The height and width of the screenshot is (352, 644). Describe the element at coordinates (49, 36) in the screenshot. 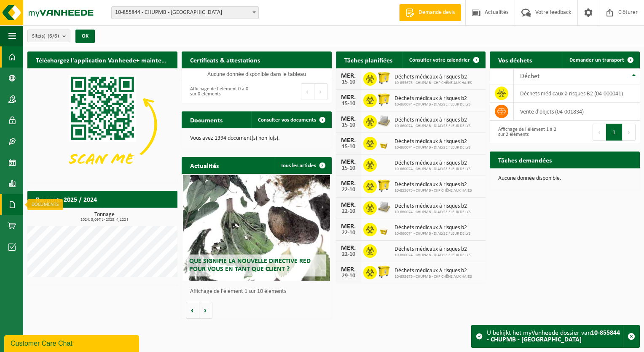

I see `button: Site(s)(6/6)` at that location.